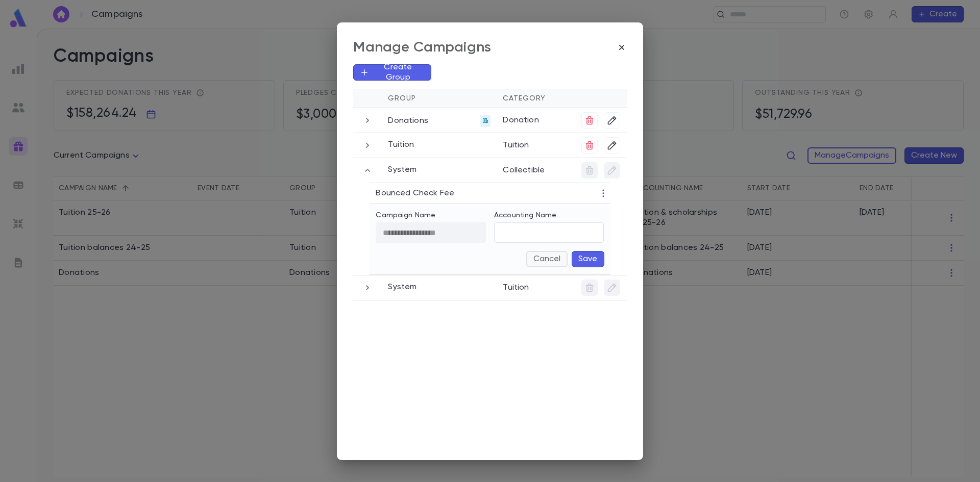 This screenshot has height=482, width=980. I want to click on p: Create Group, so click(396, 72).